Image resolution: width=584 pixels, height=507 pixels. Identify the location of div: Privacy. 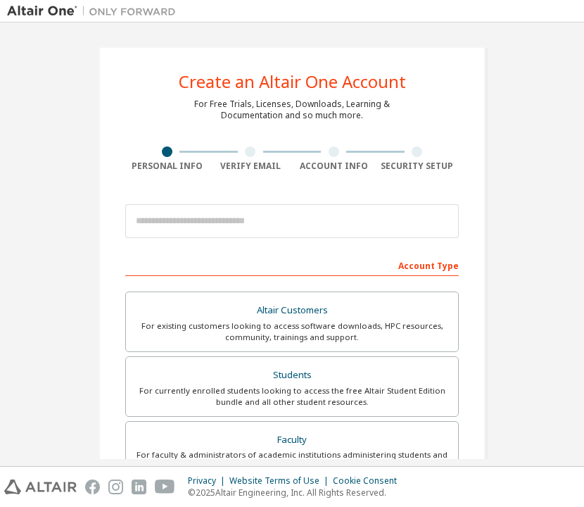
(208, 481).